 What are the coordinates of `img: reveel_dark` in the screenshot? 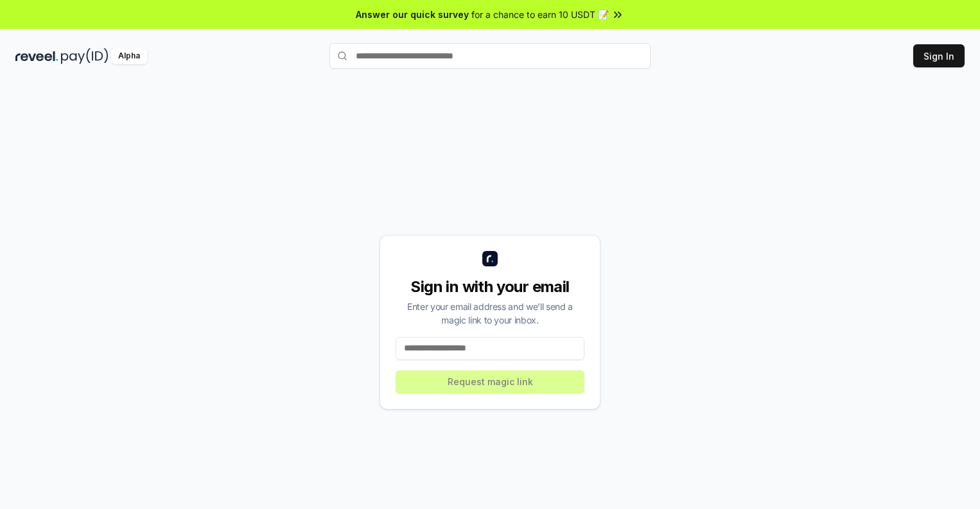 It's located at (36, 56).